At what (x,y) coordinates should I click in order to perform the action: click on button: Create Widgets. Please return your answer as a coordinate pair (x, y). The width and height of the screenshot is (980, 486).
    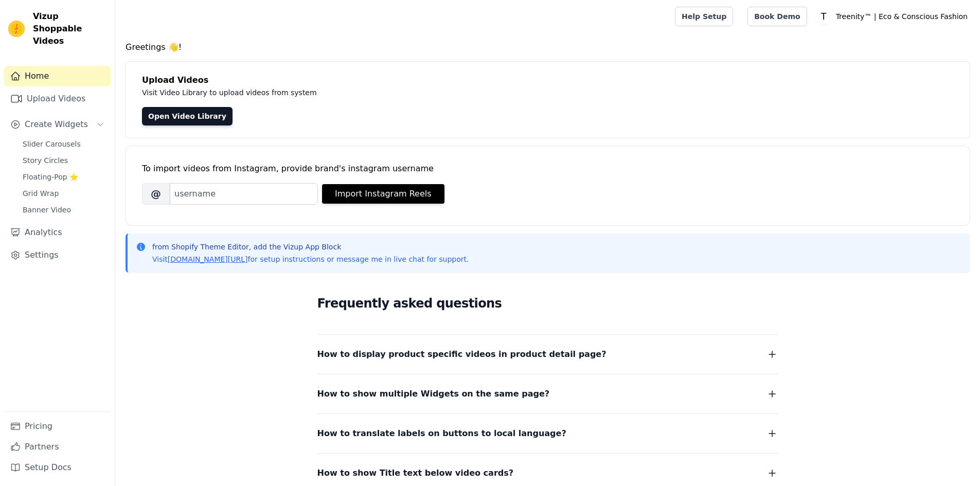
    Looking at the image, I should click on (58, 125).